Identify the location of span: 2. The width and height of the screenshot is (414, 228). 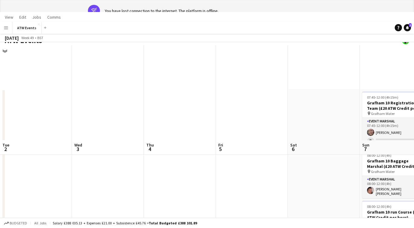
(5, 149).